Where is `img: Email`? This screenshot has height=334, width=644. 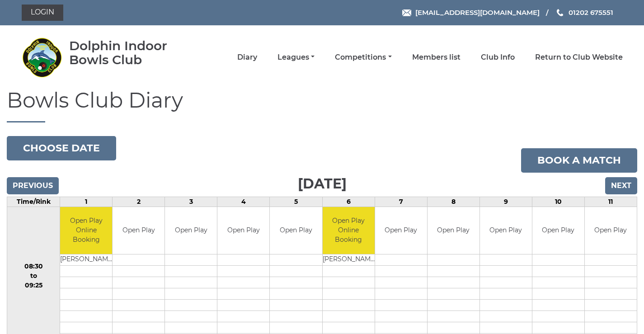 img: Email is located at coordinates (407, 12).